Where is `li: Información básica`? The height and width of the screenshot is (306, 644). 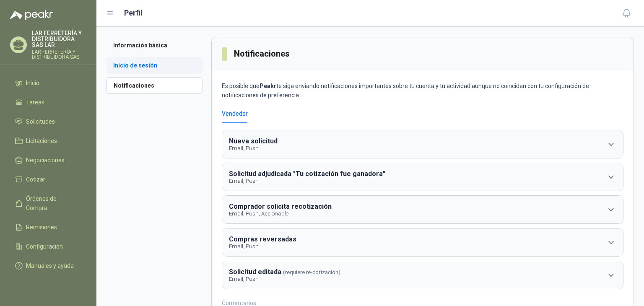
li: Información básica is located at coordinates (155, 45).